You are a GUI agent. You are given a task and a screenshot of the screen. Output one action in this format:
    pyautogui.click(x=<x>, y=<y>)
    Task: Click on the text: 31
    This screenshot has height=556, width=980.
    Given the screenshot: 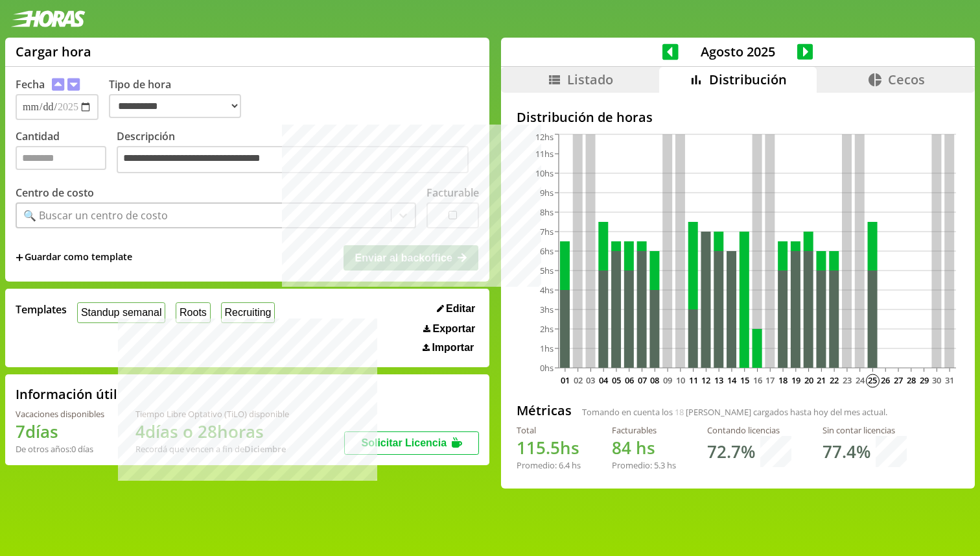 What is the action you would take?
    pyautogui.click(x=950, y=380)
    